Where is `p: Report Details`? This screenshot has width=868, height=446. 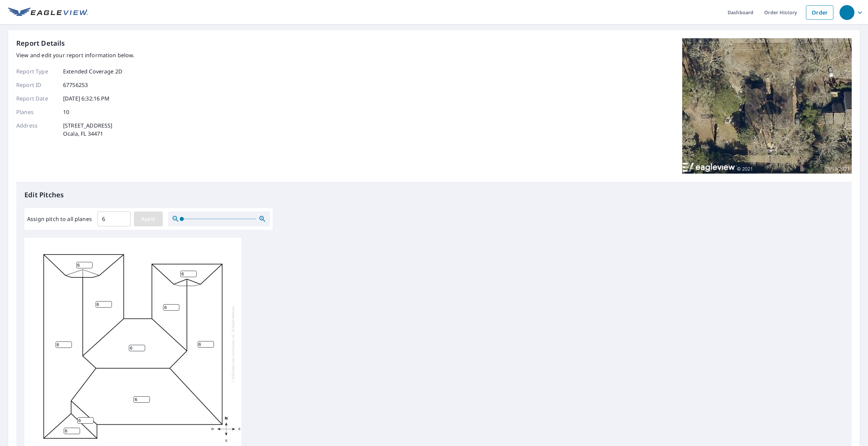
p: Report Details is located at coordinates (40, 43).